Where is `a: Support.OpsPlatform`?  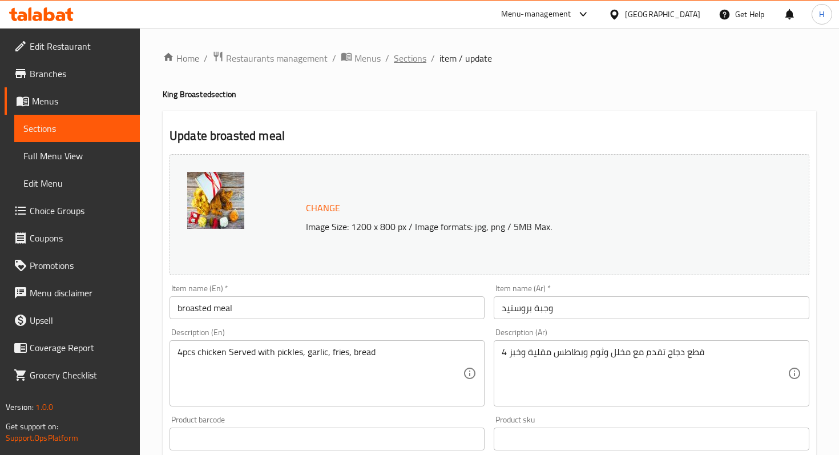 a: Support.OpsPlatform is located at coordinates (42, 438).